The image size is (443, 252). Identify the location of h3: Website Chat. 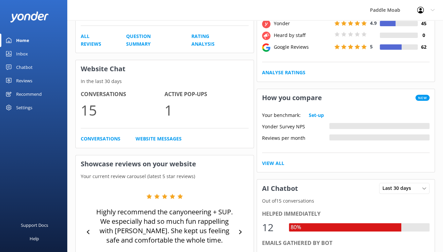
(164, 69).